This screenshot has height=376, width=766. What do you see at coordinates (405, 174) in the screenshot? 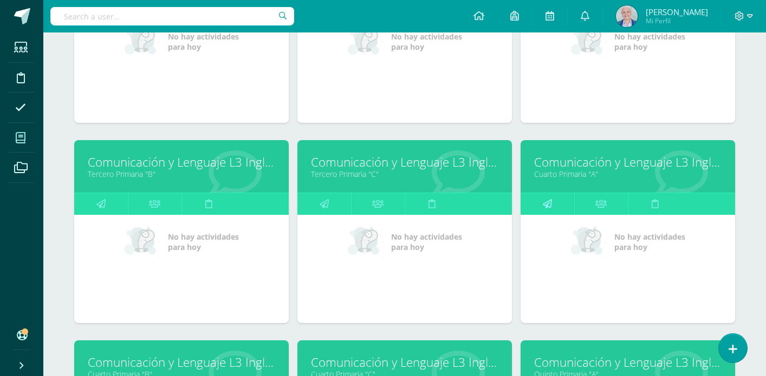
I see `a: Tercero Primaria "C"` at bounding box center [405, 174].